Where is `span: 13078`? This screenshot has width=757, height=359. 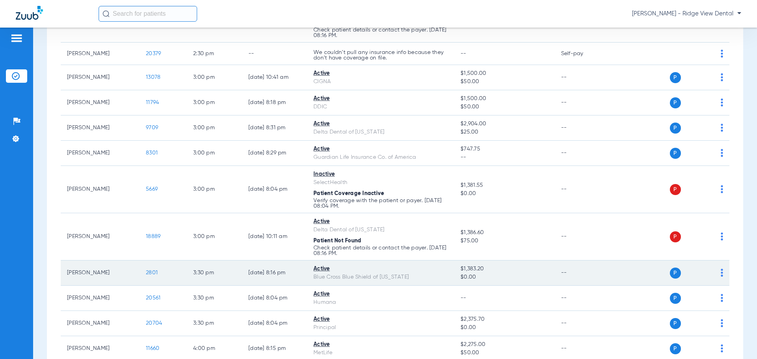 span: 13078 is located at coordinates (153, 77).